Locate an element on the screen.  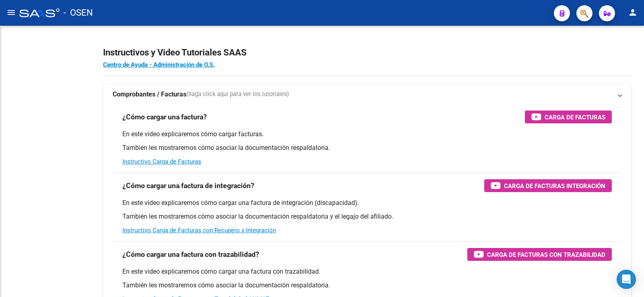
span: Carga de Facturas Integración is located at coordinates (554, 186).